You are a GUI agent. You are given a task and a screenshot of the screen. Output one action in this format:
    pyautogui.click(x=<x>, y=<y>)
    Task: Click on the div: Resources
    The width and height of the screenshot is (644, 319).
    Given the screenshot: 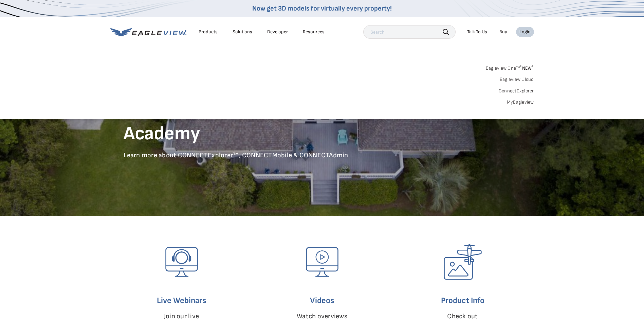 What is the action you would take?
    pyautogui.click(x=314, y=32)
    